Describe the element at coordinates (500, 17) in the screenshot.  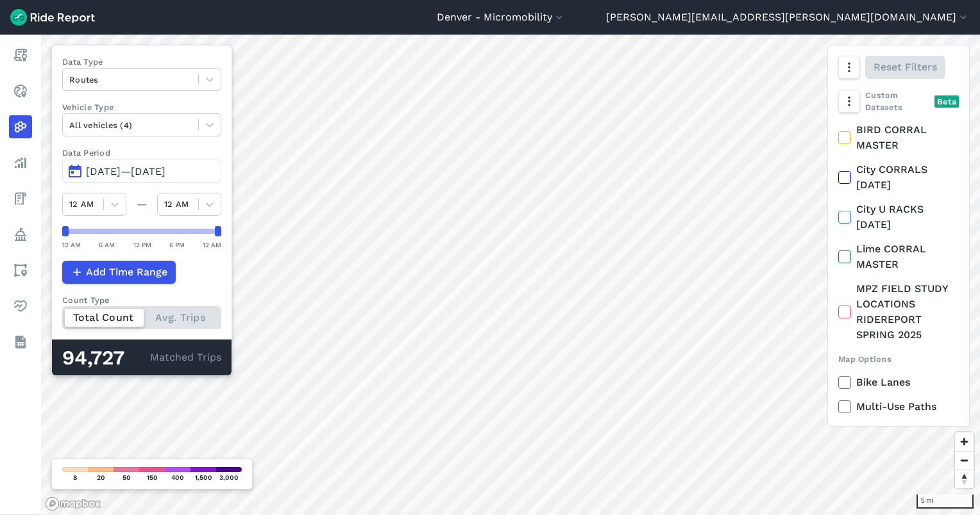
I see `button: Denver - Micromobility` at that location.